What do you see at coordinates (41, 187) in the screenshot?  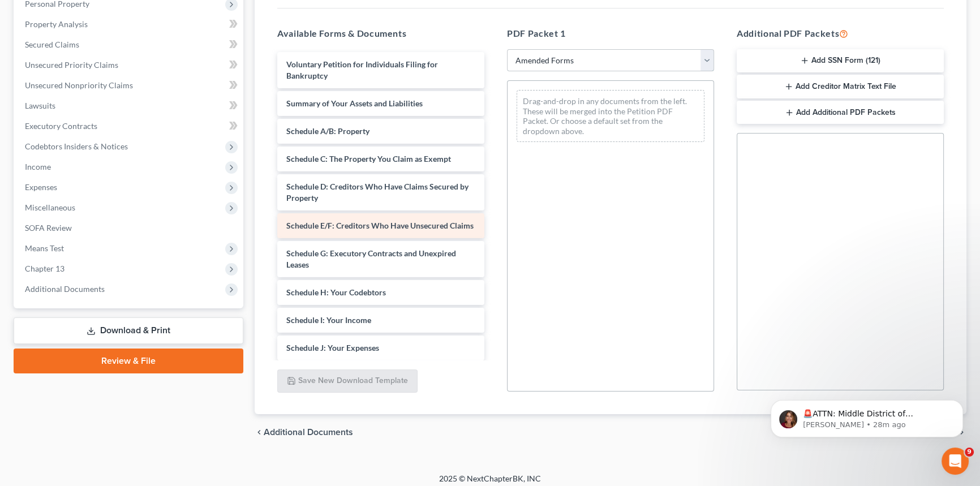 I see `span: Expenses` at bounding box center [41, 187].